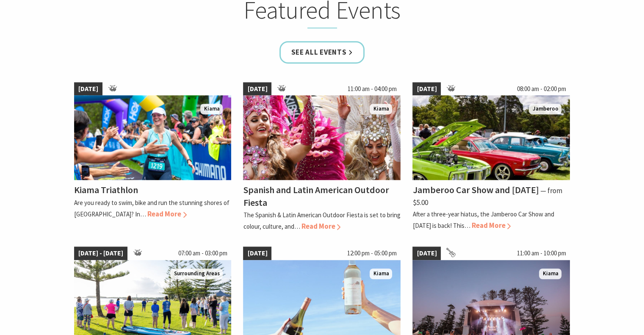 The width and height of the screenshot is (644, 335). Describe the element at coordinates (322, 138) in the screenshot. I see `img: Dancers in jewelled pink and silver costumes with feathers, holding their hands up while smiling` at that location.